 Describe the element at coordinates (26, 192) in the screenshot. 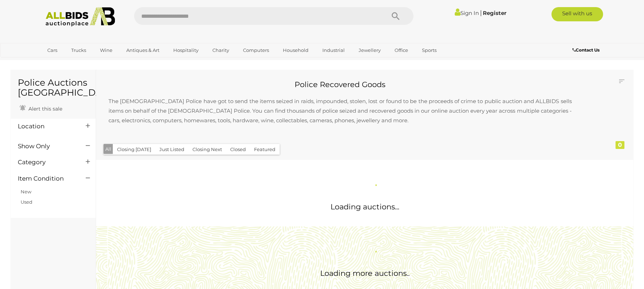

I see `a: New` at that location.